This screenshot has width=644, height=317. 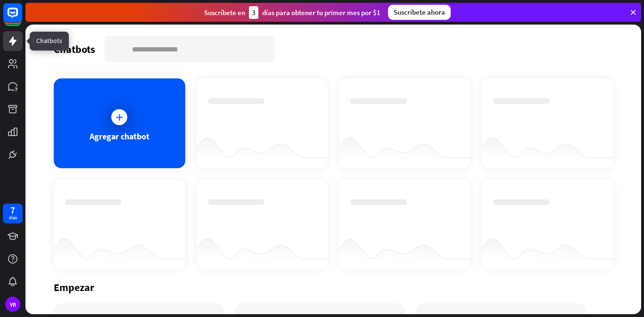 What do you see at coordinates (119, 136) in the screenshot?
I see `font: Agregar chatbot` at bounding box center [119, 136].